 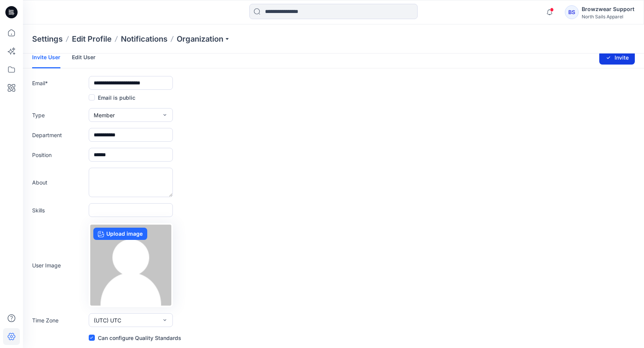 What do you see at coordinates (135, 338) in the screenshot?
I see `div: Can configure Quality Standards` at bounding box center [135, 338].